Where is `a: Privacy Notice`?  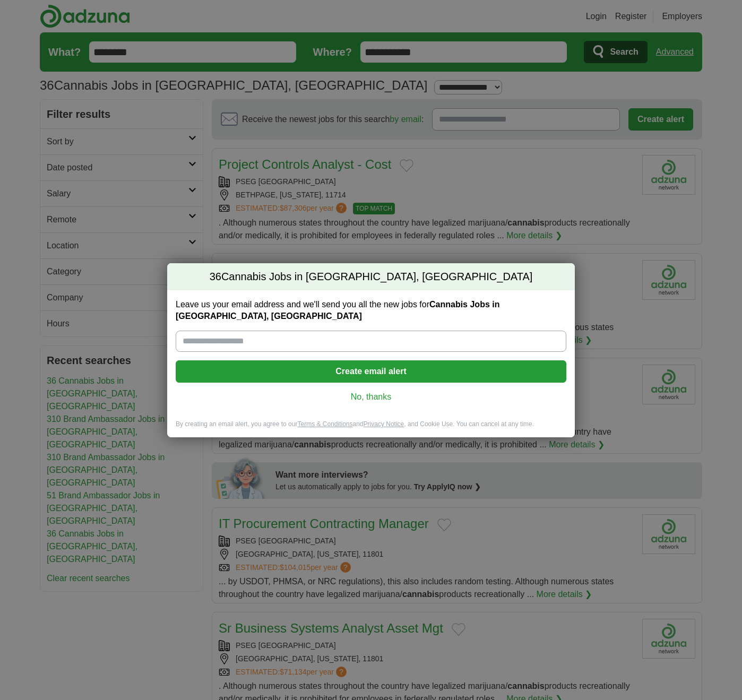
a: Privacy Notice is located at coordinates (383, 424).